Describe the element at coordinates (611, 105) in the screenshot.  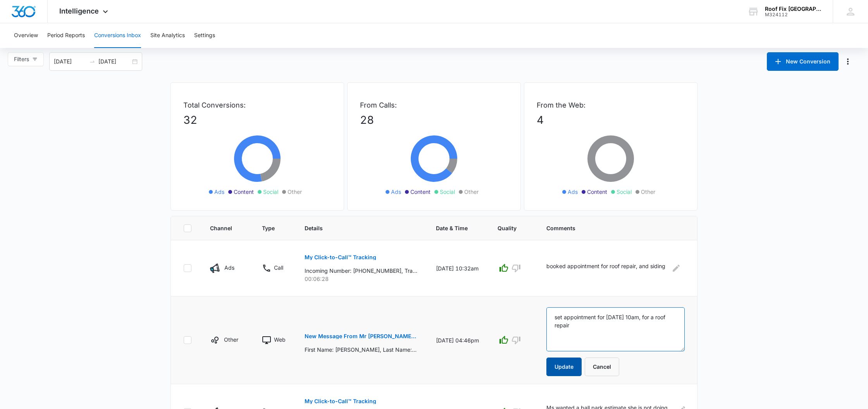
I see `p: From the Web:` at that location.